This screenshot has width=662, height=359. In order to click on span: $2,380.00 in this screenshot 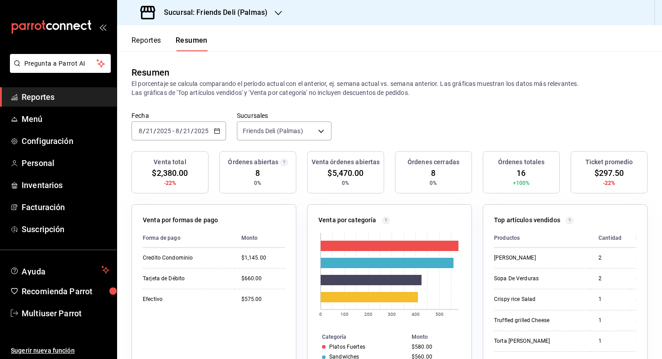, I will do `click(170, 173)`.